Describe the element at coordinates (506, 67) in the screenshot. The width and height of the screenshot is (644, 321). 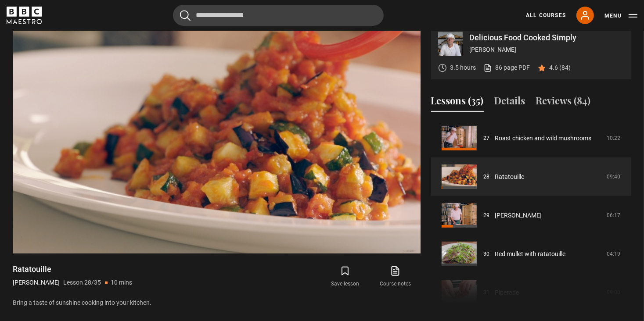
I see `a: 86 page PDF` at that location.